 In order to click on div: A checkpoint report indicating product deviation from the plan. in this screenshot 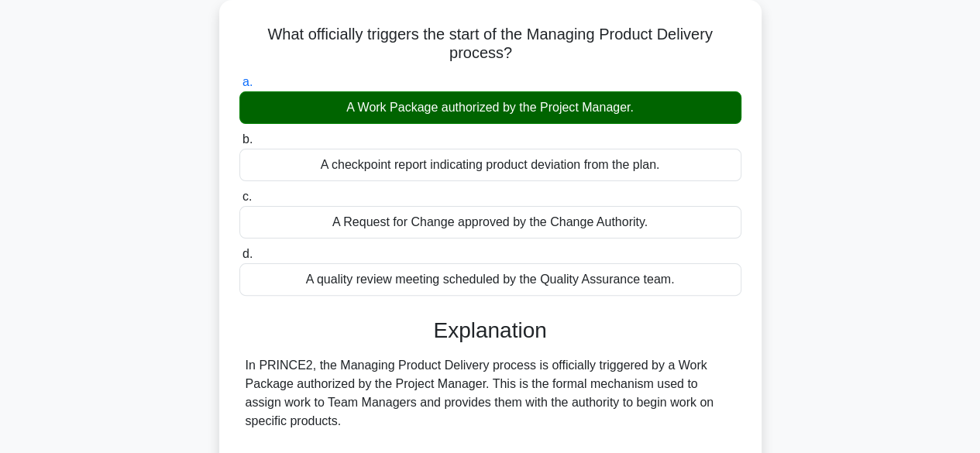, I will do `click(490, 166)`.